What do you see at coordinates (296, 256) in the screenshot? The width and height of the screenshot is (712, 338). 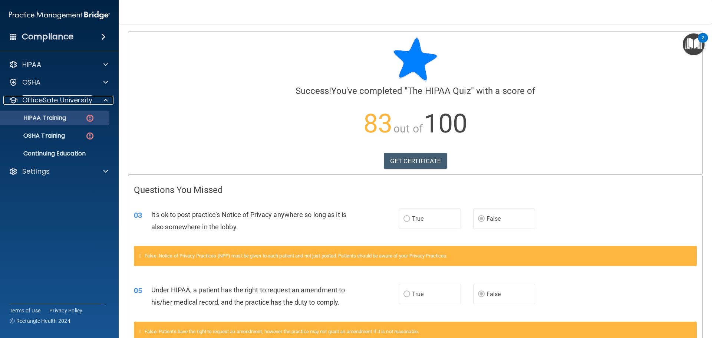 I see `span: False. Notice of Privacy Practices (NPP) must be given to each patient and not just posted. Patie...` at bounding box center [296, 256].